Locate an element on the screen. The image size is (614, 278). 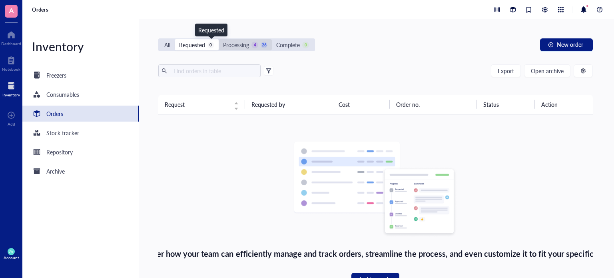
button: Export is located at coordinates (505, 71).